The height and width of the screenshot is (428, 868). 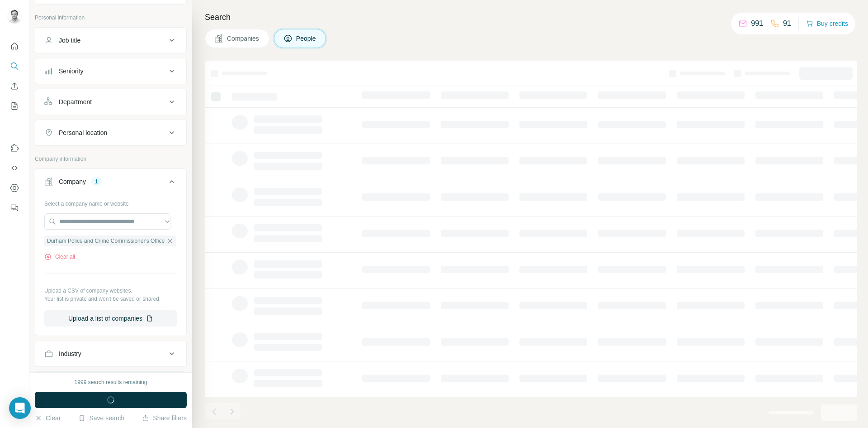 What do you see at coordinates (111, 183) in the screenshot?
I see `button: Company1` at bounding box center [111, 183].